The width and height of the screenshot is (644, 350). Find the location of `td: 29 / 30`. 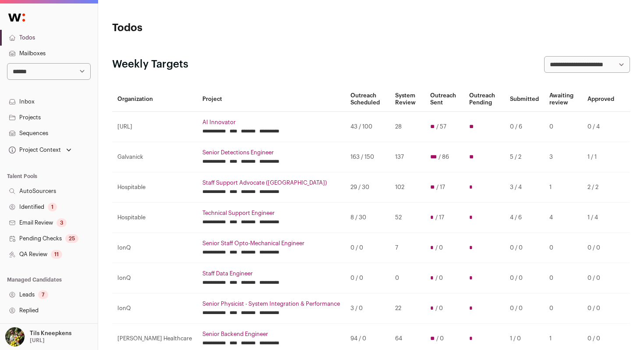

td: 29 / 30 is located at coordinates (368, 187).